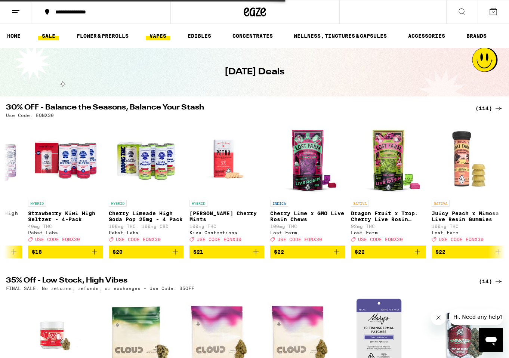 This screenshot has height=358, width=509. What do you see at coordinates (30, 115) in the screenshot?
I see `p: Use Code: EQNX30` at bounding box center [30, 115].